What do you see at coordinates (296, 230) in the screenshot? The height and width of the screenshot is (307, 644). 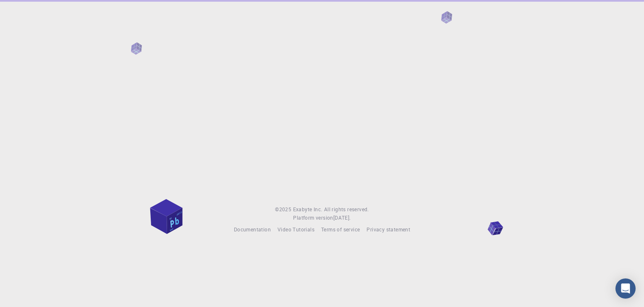 I see `a: Video Tutorials` at bounding box center [296, 230].